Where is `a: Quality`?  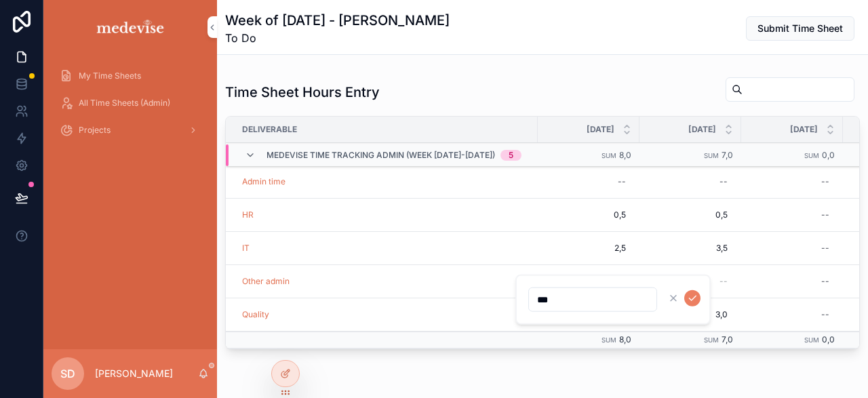 a: Quality is located at coordinates (256, 314).